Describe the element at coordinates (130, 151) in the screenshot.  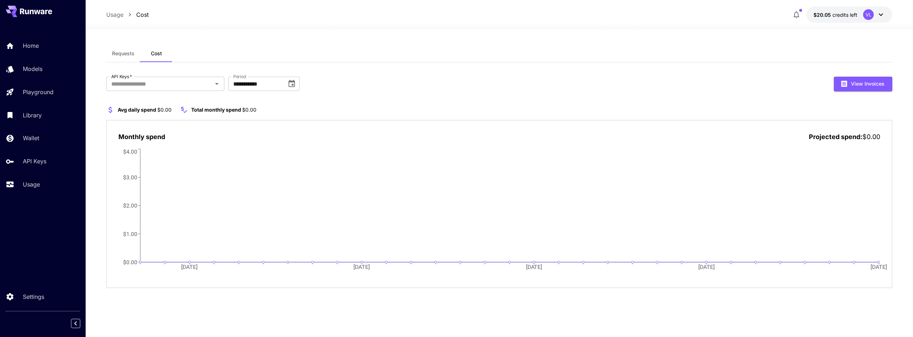
I see `tspan: $4.00` at that location.